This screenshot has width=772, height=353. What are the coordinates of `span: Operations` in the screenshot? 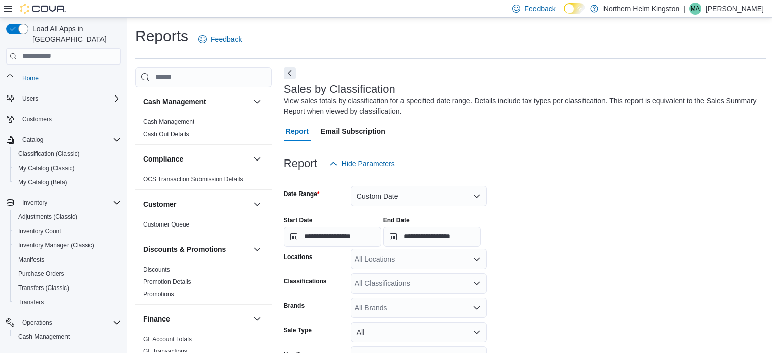 It's located at (70, 322).